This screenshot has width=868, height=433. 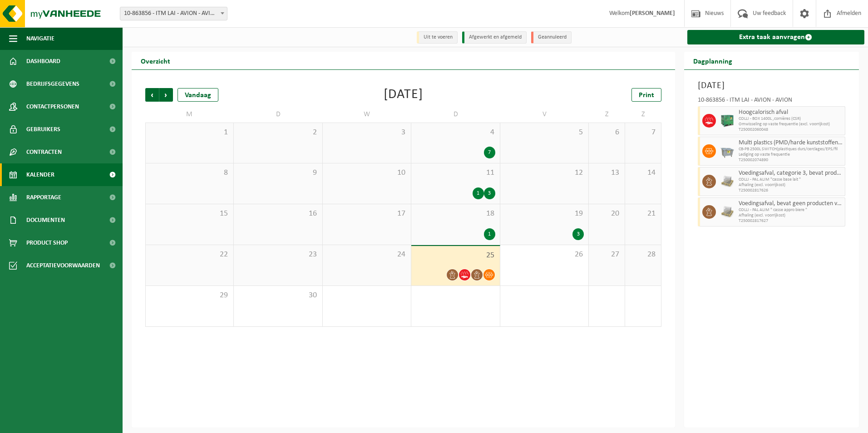 What do you see at coordinates (455, 256) in the screenshot?
I see `span: 25` at bounding box center [455, 256].